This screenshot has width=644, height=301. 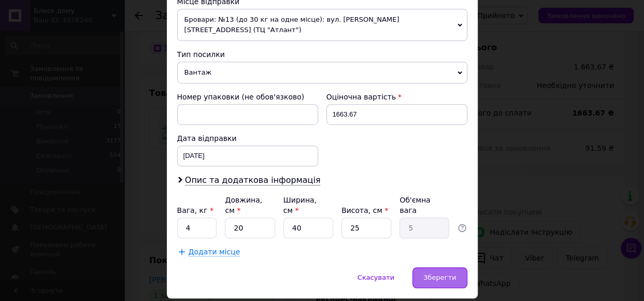 What do you see at coordinates (253, 180) in the screenshot?
I see `span: Опис та додаткова інформація` at bounding box center [253, 180].